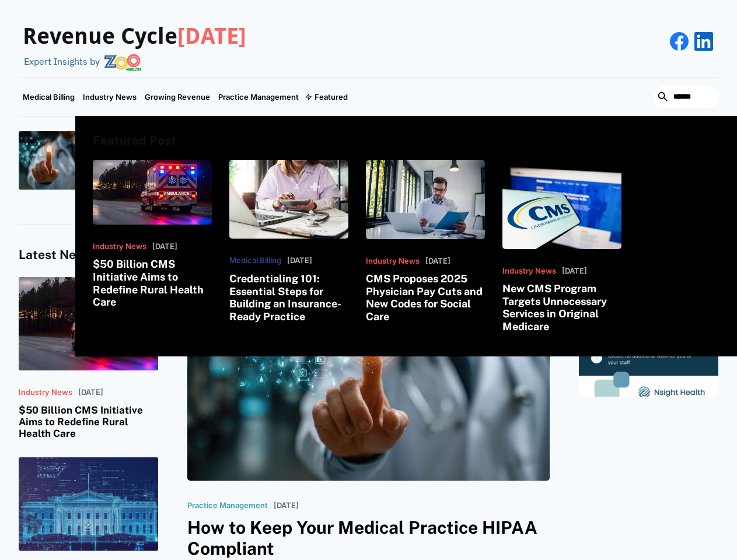 This screenshot has height=560, width=737. What do you see at coordinates (134, 37) in the screenshot?
I see `h3: Revenue Cycle` at bounding box center [134, 37].